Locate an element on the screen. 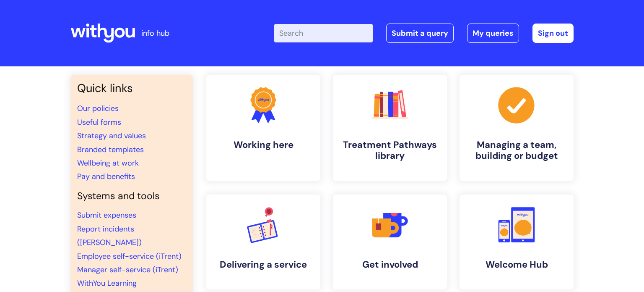 The image size is (644, 292). a: WithYou Learning is located at coordinates (107, 282).